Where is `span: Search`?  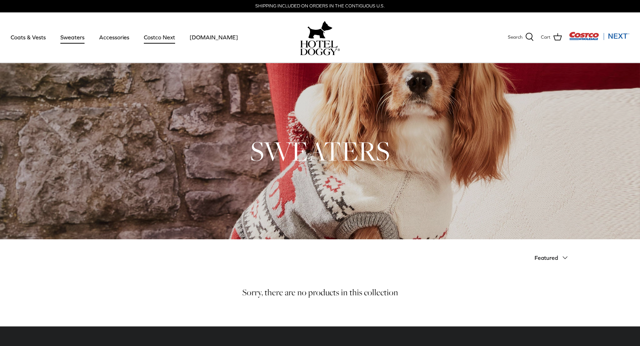
span: Search is located at coordinates (515, 37).